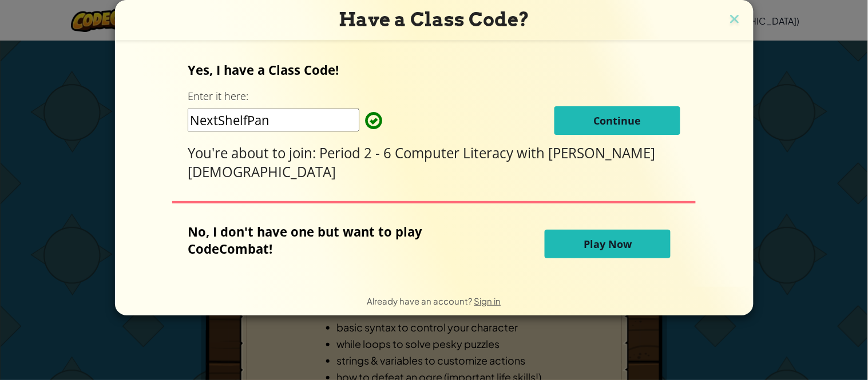 The image size is (868, 380). Describe the element at coordinates (617, 121) in the screenshot. I see `span: Continue` at that location.